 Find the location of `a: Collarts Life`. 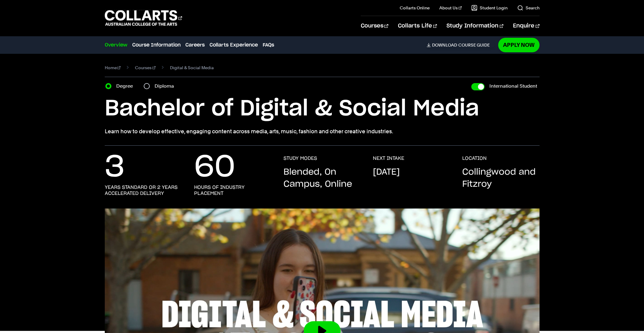

a: Collarts Life is located at coordinates (417, 26).